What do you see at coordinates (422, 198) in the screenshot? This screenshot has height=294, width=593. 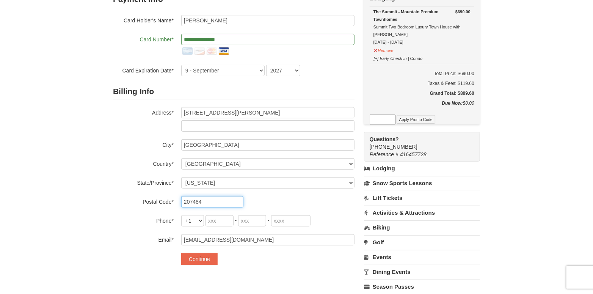 I see `a: Lift Tickets` at bounding box center [422, 198].